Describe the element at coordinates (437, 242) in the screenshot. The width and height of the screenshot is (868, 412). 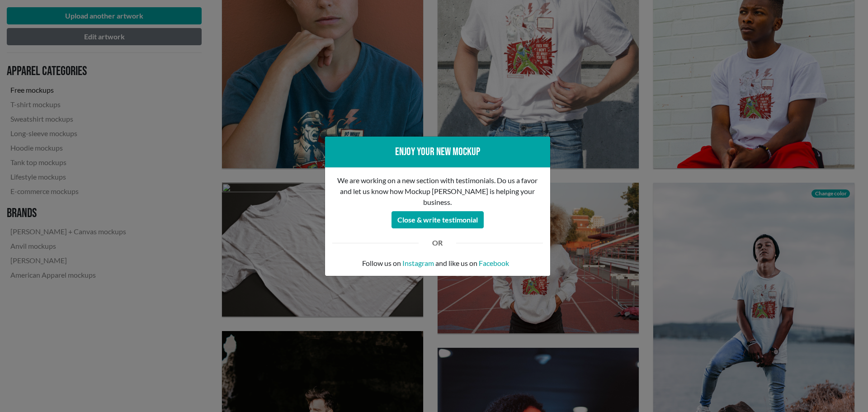
I see `div: OR` at that location.